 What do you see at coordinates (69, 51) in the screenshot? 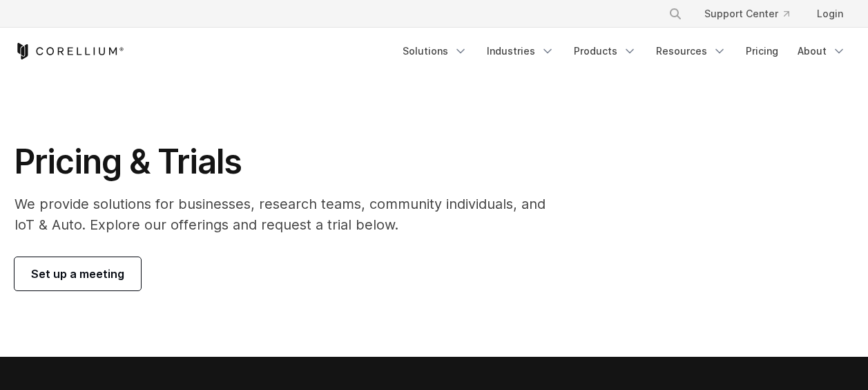
I see `a: Corellium Home` at bounding box center [69, 51].